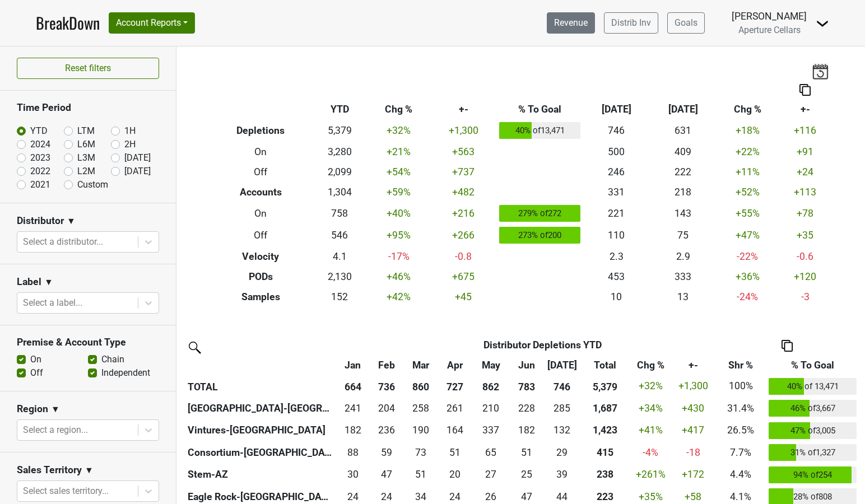 This screenshot has width=865, height=504. Describe the element at coordinates (387, 430) in the screenshot. I see `div: 236` at that location.